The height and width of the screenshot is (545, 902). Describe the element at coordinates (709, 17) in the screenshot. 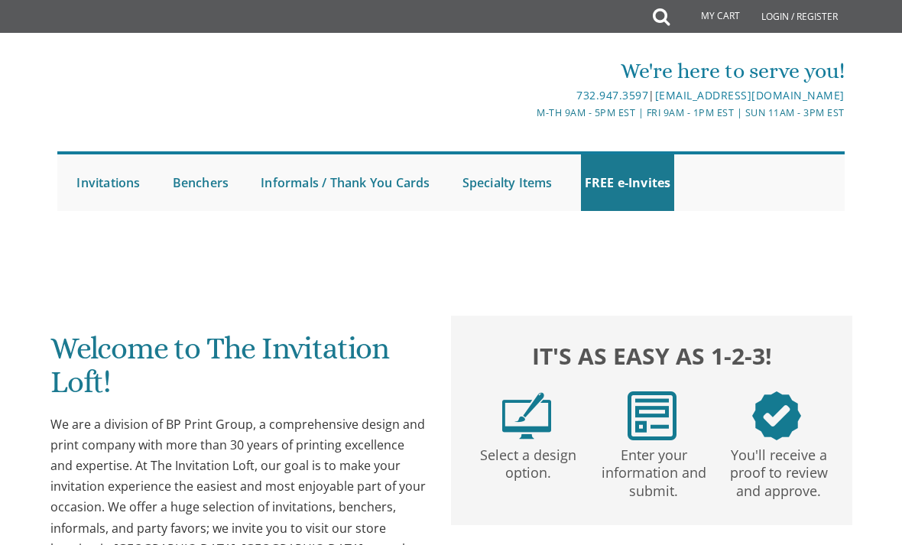

I see `a: My Cart` at that location.